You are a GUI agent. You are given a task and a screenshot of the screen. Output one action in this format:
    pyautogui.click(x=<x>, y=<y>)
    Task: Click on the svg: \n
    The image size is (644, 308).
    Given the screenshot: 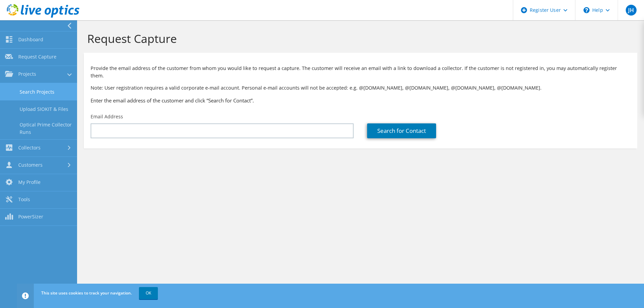 What is the action you would take?
    pyautogui.click(x=586, y=10)
    